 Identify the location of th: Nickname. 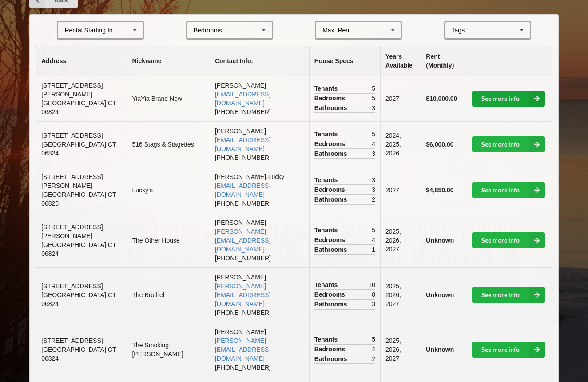
(168, 61).